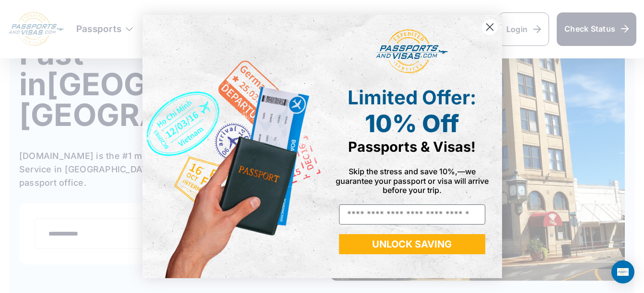 The width and height of the screenshot is (644, 293). What do you see at coordinates (412, 146) in the screenshot?
I see `span: Passports & Visas!` at bounding box center [412, 146].